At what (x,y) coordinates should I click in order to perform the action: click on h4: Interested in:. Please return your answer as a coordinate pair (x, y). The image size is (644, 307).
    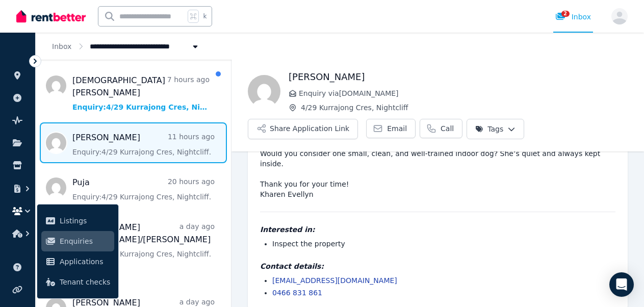
    Looking at the image, I should click on (437, 230).